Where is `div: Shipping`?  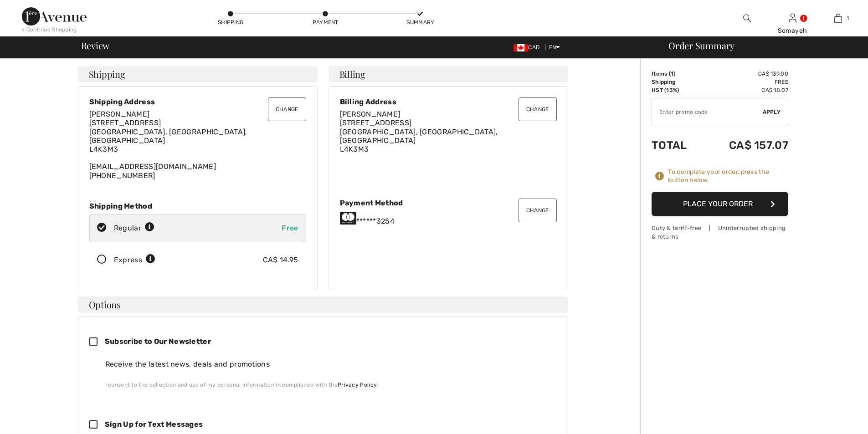 div: Shipping is located at coordinates (231, 22).